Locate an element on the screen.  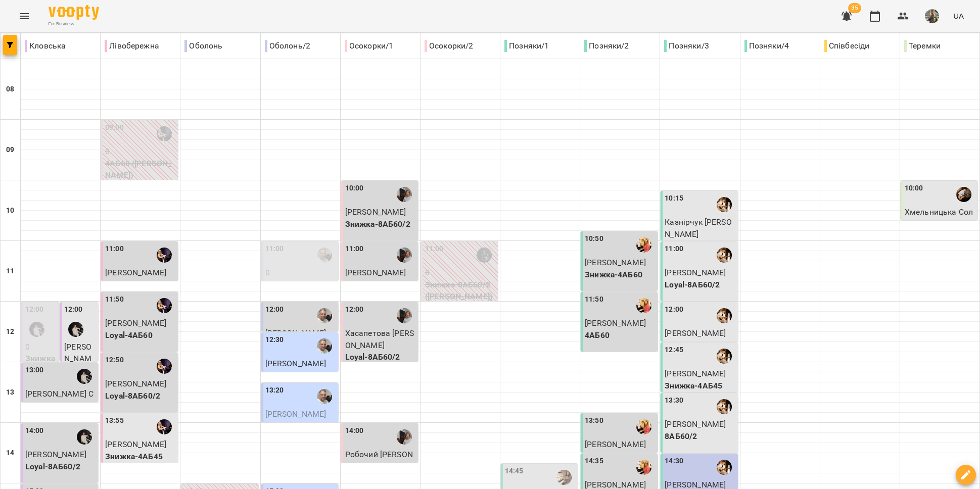
h6: 10 is located at coordinates (10, 211).